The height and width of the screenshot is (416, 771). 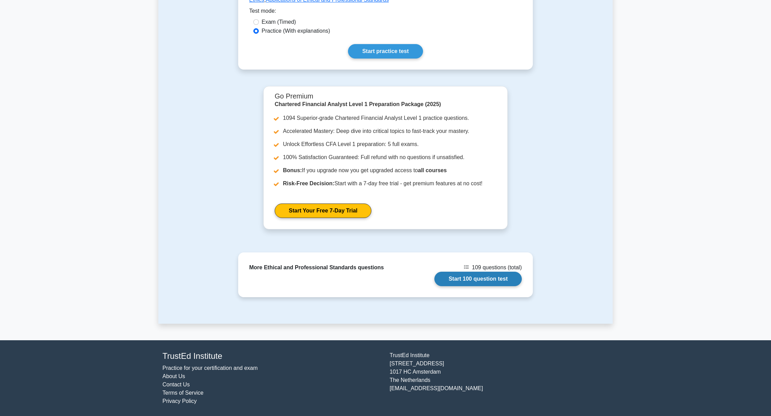 I want to click on a: Practice for your certification and exam, so click(x=210, y=368).